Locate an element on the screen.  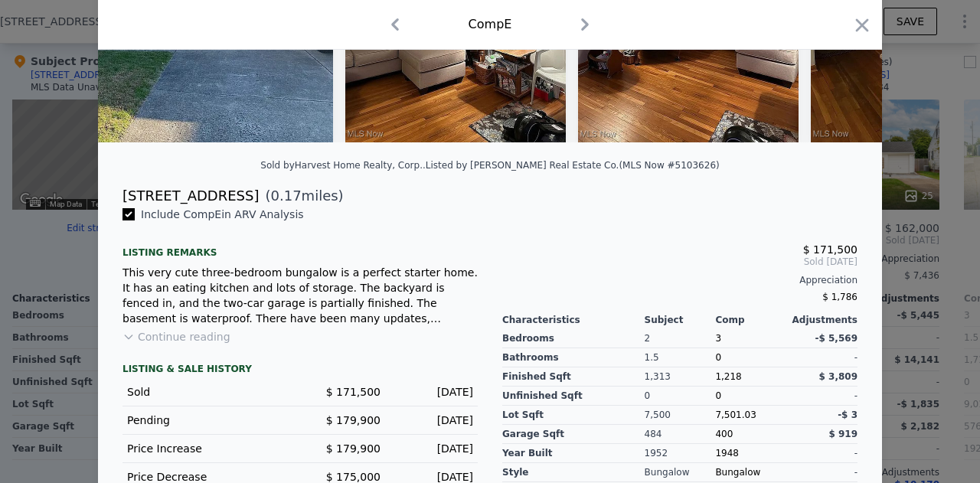
span: 400 is located at coordinates (724, 434).